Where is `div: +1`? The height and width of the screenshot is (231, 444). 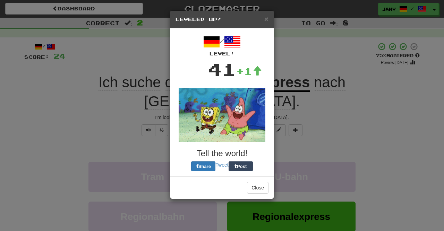
div: +1 is located at coordinates (249, 71).